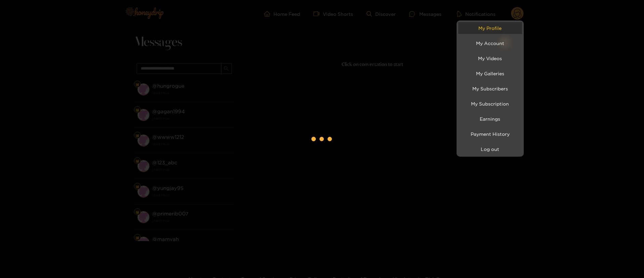  I want to click on a: My Videos, so click(490, 58).